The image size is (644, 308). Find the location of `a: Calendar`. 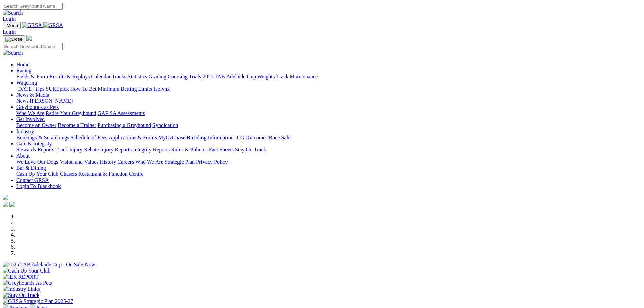

a: Calendar is located at coordinates (101, 77).